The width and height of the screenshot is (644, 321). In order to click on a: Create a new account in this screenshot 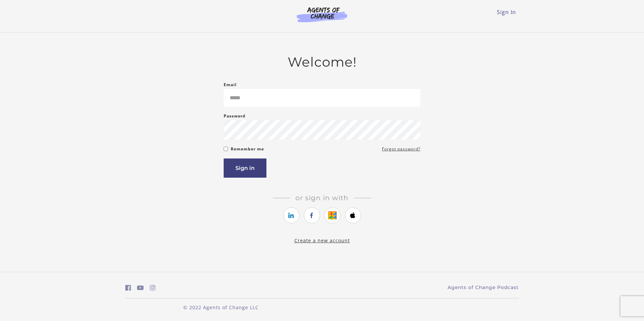, I will do `click(322, 240)`.